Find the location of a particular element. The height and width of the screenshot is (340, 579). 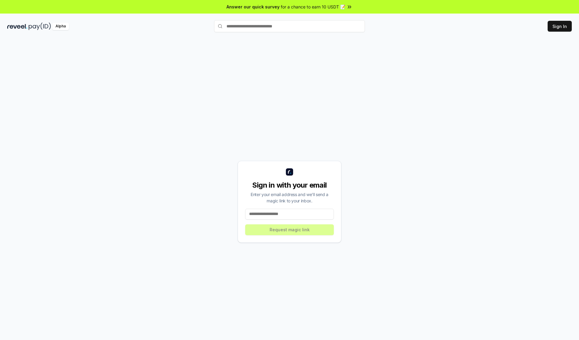

span: for a chance to earn 10 USDT 📝 is located at coordinates (313, 7).